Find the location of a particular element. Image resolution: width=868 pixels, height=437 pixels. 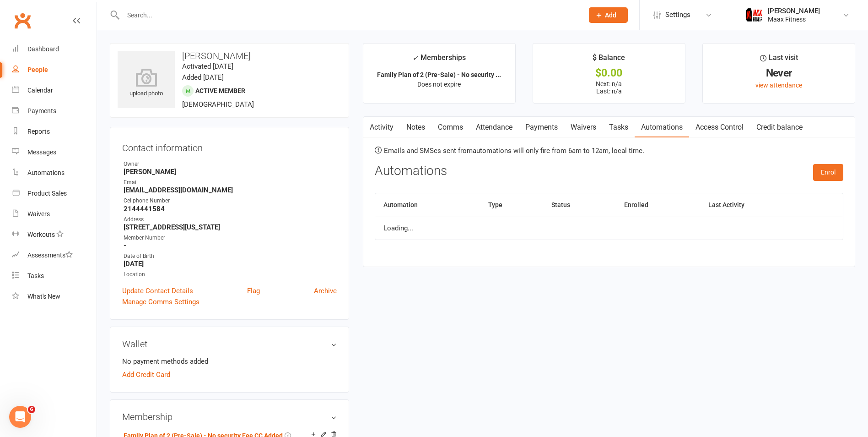

div: Dashboard is located at coordinates (43, 49).